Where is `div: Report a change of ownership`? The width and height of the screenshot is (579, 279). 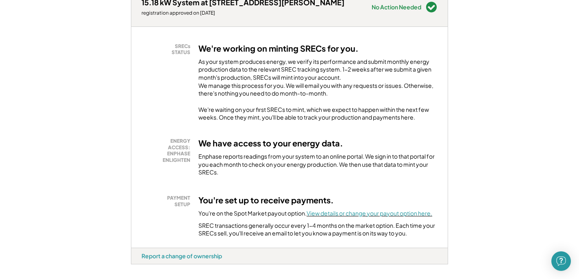 div: Report a change of ownership is located at coordinates (182, 256).